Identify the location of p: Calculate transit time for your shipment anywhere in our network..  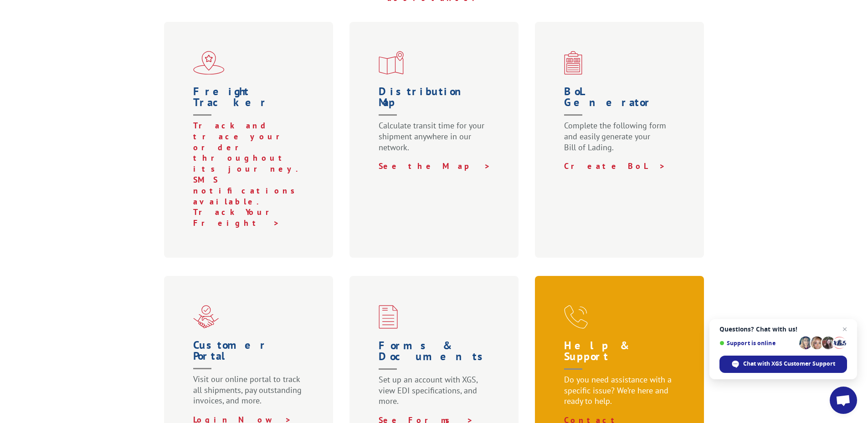
(436, 140).